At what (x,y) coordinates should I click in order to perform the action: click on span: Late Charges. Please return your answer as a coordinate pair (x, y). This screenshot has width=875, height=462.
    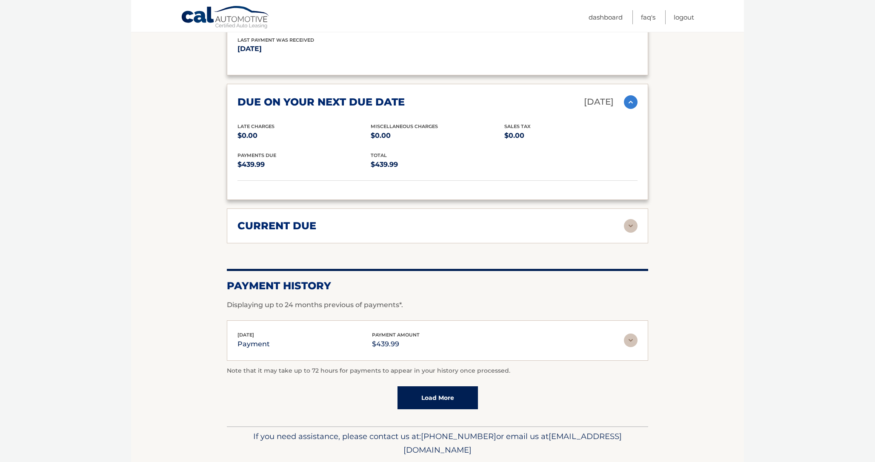
    Looking at the image, I should click on (256, 126).